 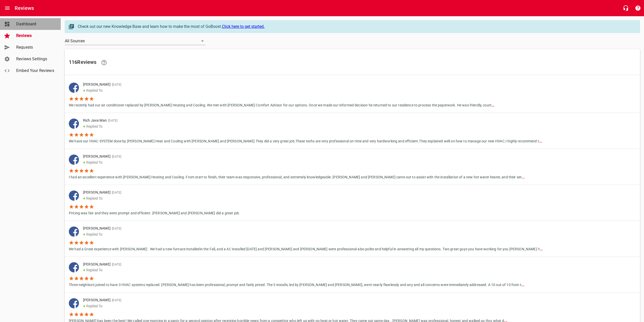 What do you see at coordinates (35, 36) in the screenshot?
I see `span: Reviews` at bounding box center [35, 36].